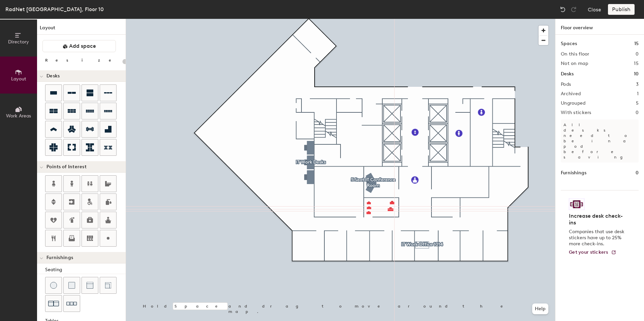  What do you see at coordinates (575, 113) in the screenshot?
I see `h2: With stickers` at bounding box center [575, 113].